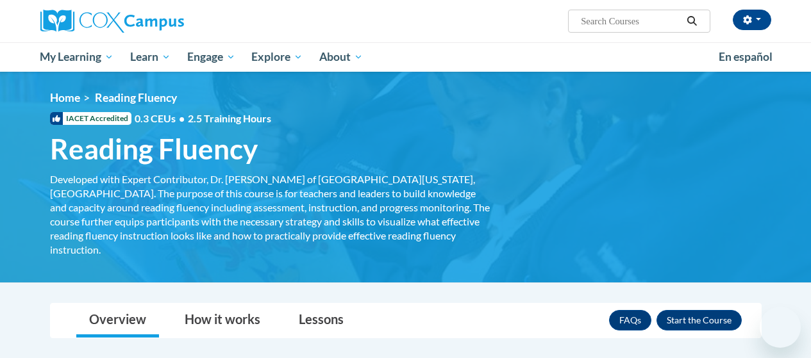  Describe the element at coordinates (341, 57) in the screenshot. I see `span: About` at that location.